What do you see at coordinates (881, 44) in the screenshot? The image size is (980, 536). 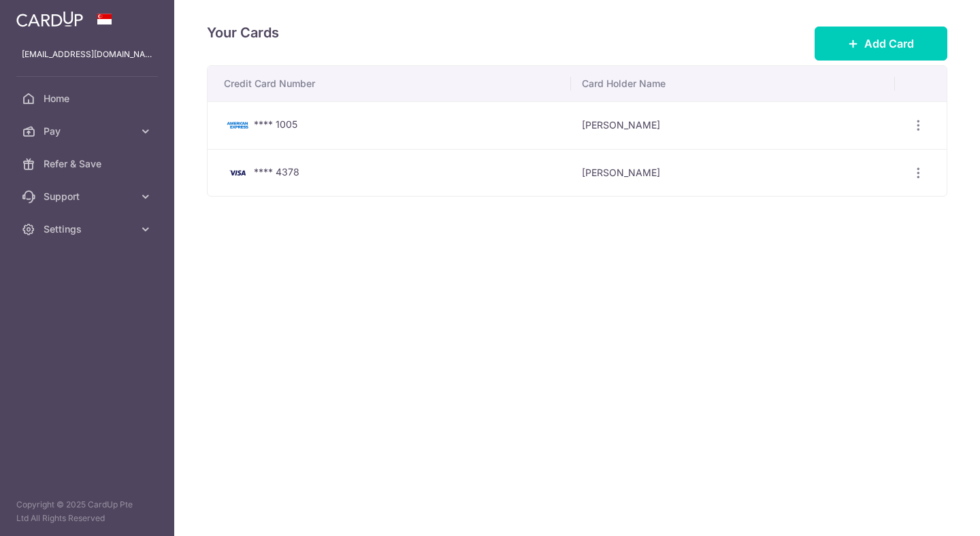 I see `button: Add Card` at bounding box center [881, 44].